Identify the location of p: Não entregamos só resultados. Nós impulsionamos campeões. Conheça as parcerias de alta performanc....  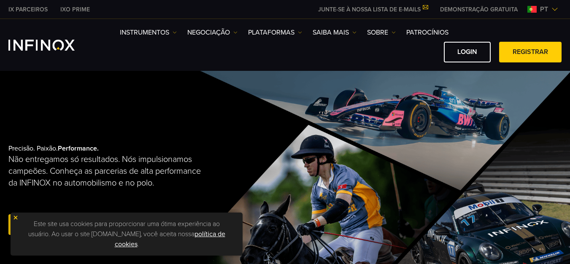
(108, 171).